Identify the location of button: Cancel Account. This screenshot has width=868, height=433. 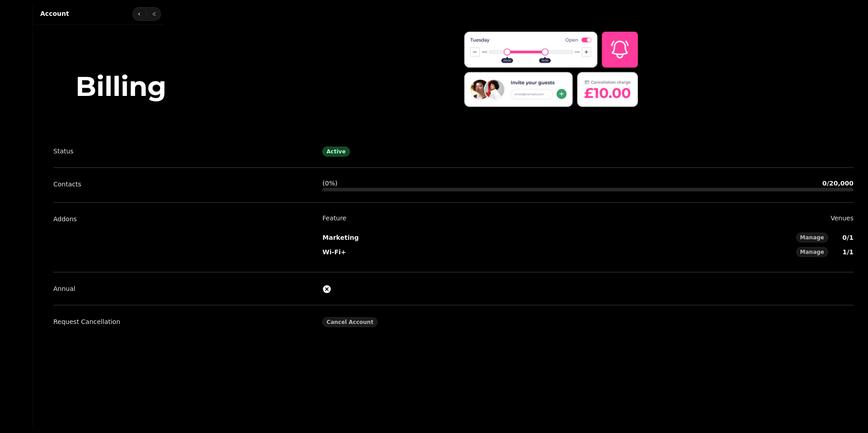
(350, 322).